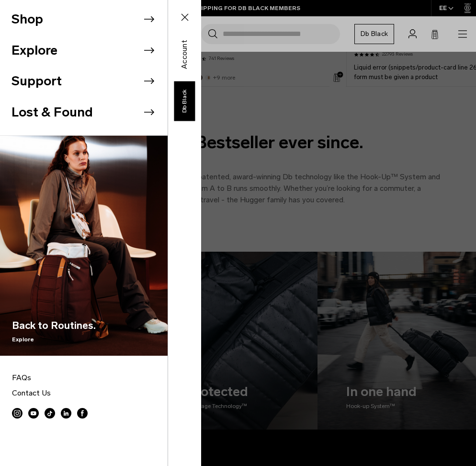 The height and width of the screenshot is (466, 476). I want to click on a: Db Black, so click(185, 101).